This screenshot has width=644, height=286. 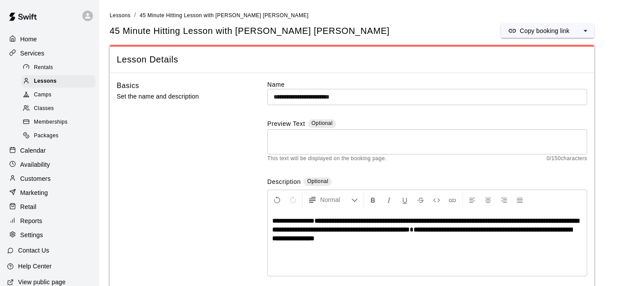 I want to click on p: Services, so click(x=32, y=53).